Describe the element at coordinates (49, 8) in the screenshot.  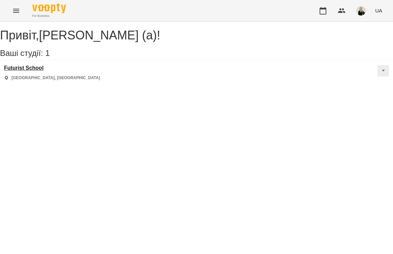
I see `img: Voopty Logo` at that location.